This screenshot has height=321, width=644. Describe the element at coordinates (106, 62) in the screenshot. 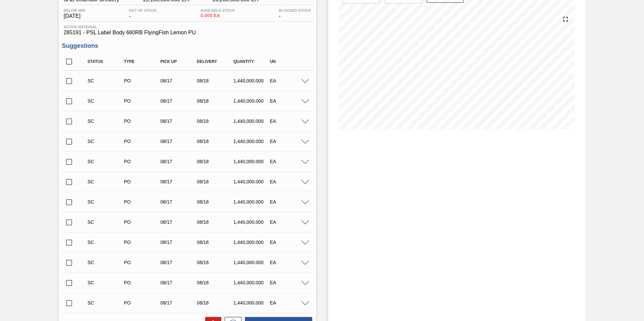

I see `div: Status` at that location.